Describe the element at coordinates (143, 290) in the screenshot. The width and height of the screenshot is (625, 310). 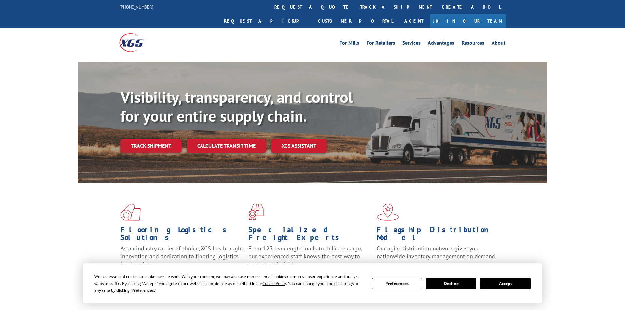
I see `span: Preferences` at that location.